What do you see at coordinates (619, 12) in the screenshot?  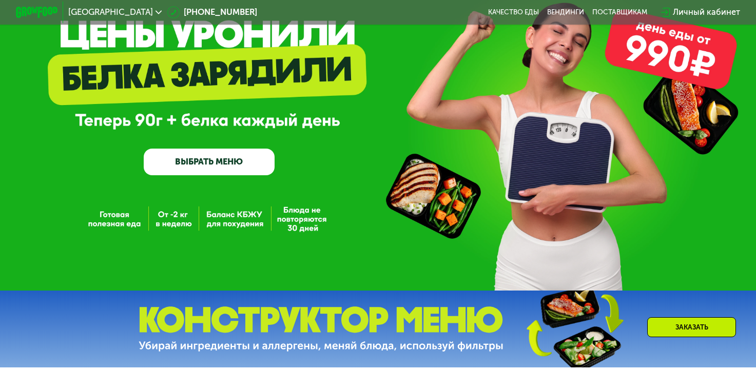 I see `div: поставщикам` at bounding box center [619, 12].